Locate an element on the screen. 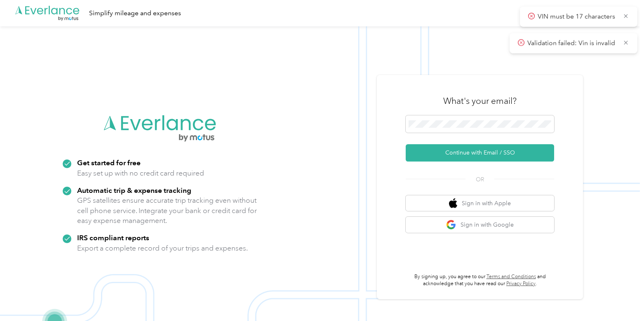  p: By signing up, you agree to our and acknowledge that you have read our . is located at coordinates (480, 280).